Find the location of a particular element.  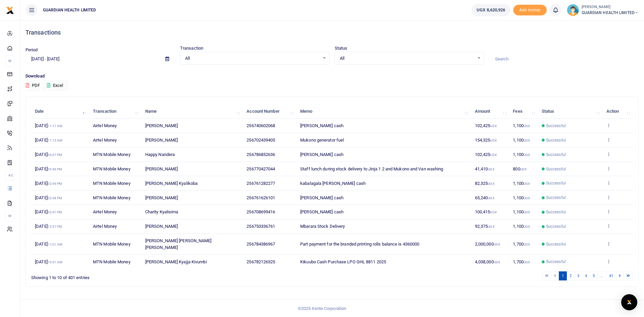

th: Memo: activate to sort column ascending is located at coordinates (384, 111).